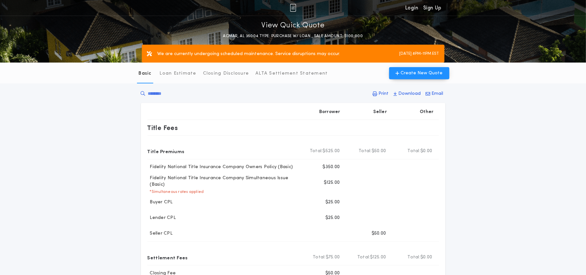 This screenshot has width=586, height=275. I want to click on p: Seller CPL, so click(160, 233).